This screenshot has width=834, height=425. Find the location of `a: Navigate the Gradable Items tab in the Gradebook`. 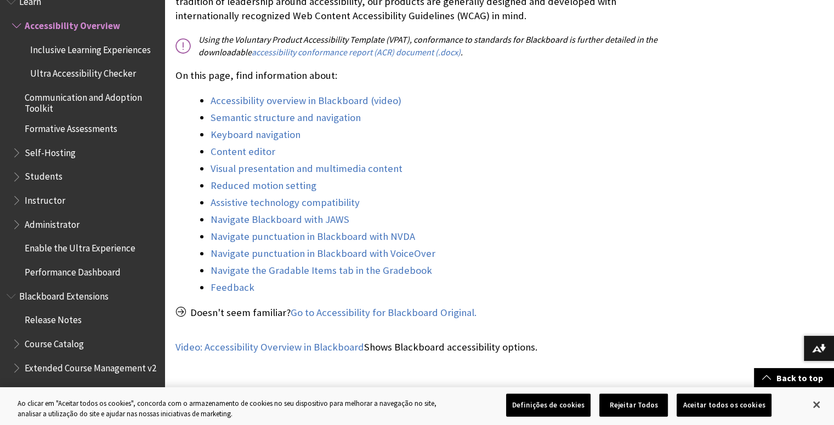

a: Navigate the Gradable Items tab in the Gradebook is located at coordinates (321, 271).